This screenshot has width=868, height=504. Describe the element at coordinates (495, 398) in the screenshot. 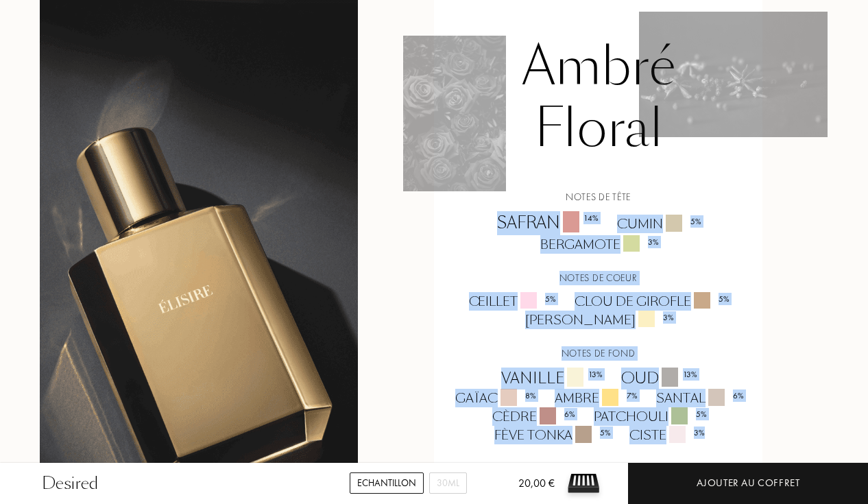

I see `div: Gaïac` at that location.